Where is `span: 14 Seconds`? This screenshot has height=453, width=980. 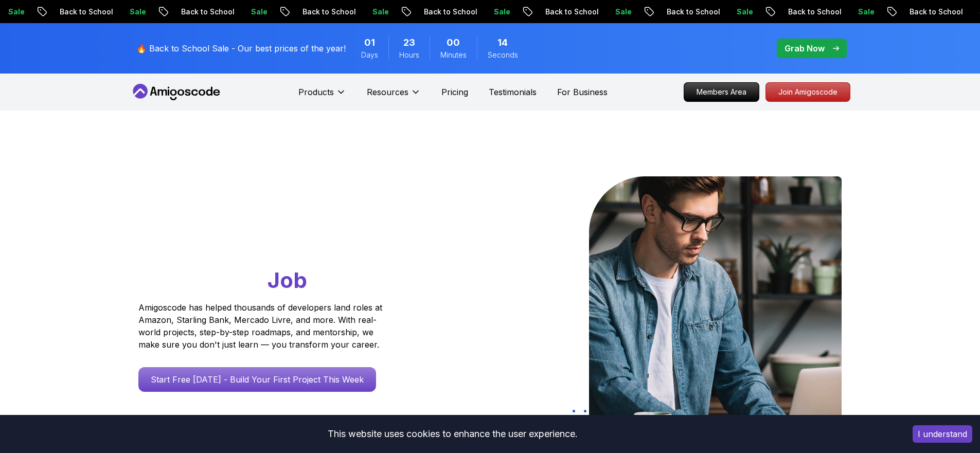 span: 14 Seconds is located at coordinates (502, 43).